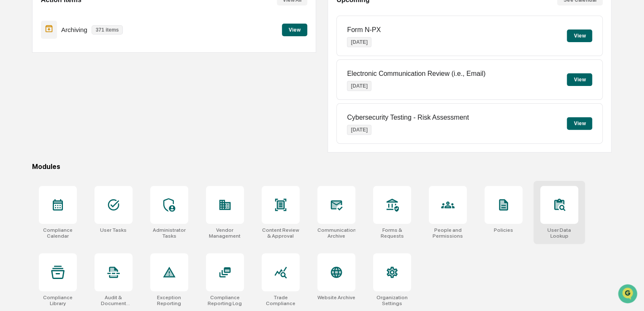 The height and width of the screenshot is (311, 644). Describe the element at coordinates (16, 72) in the screenshot. I see `img: 1746055101610-c473b297-6a78-478c-a979-82029cc54cd1` at that location.